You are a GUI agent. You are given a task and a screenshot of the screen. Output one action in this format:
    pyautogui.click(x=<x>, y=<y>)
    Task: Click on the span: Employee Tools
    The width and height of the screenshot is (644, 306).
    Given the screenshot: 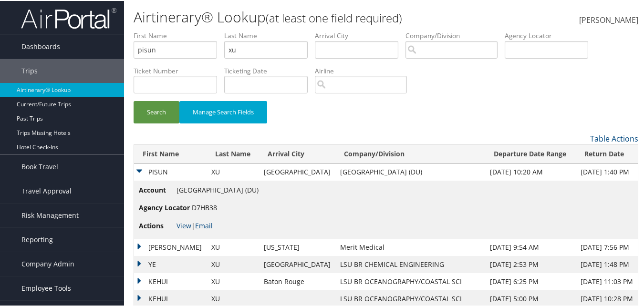 What is the action you would take?
    pyautogui.click(x=46, y=287)
    